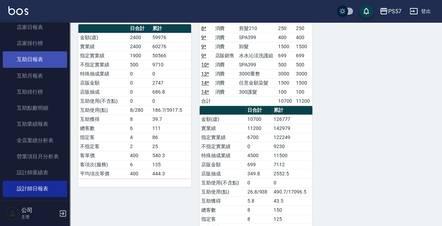  I want to click on td: 店販金額, so click(223, 165).